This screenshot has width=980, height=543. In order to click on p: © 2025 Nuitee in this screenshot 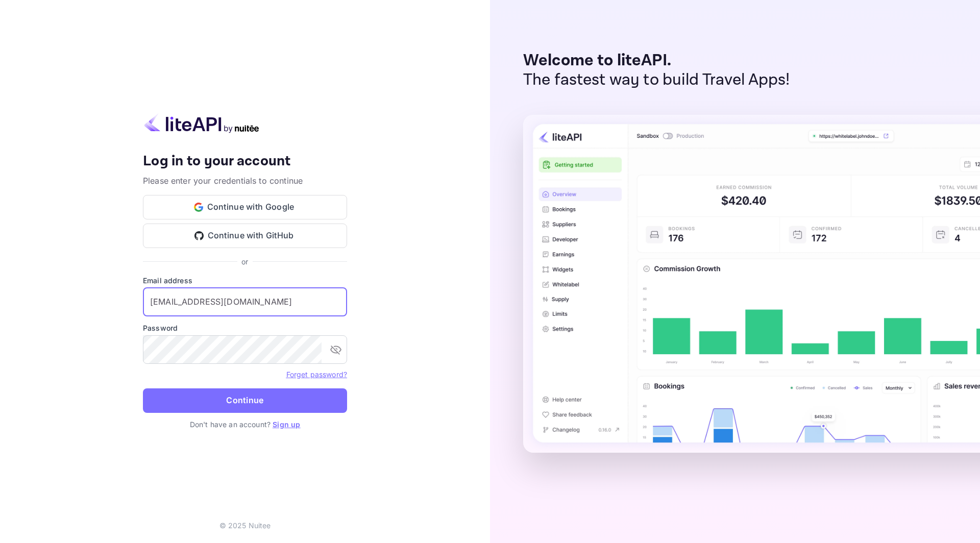, I will do `click(245, 525)`.